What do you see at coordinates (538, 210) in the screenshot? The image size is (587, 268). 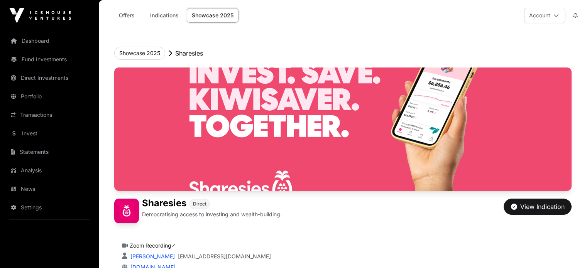 I see `a: View Indication` at bounding box center [538, 210].